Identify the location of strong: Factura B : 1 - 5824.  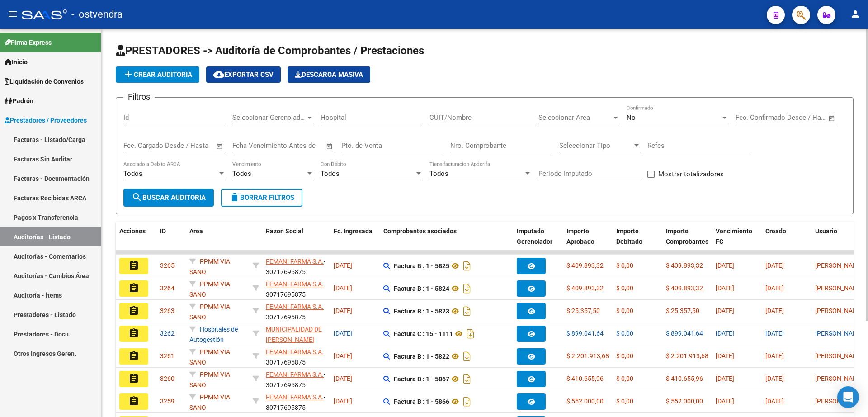
(421, 288).